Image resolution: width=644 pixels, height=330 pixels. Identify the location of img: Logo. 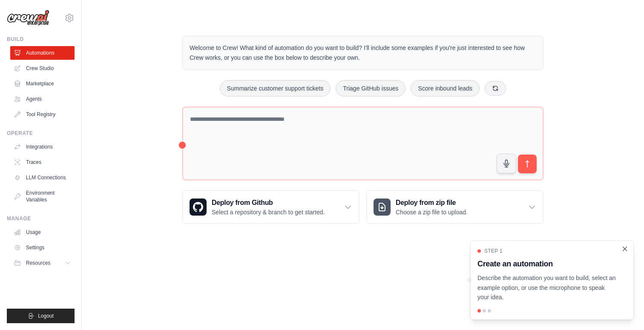
(28, 18).